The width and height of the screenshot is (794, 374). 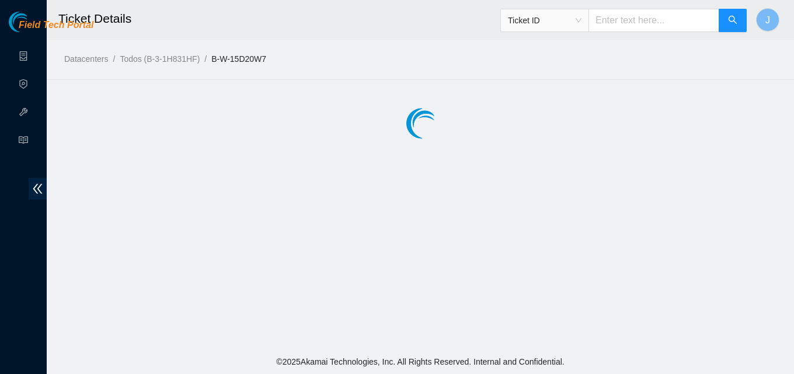 I want to click on span: Field Tech Portal, so click(x=56, y=25).